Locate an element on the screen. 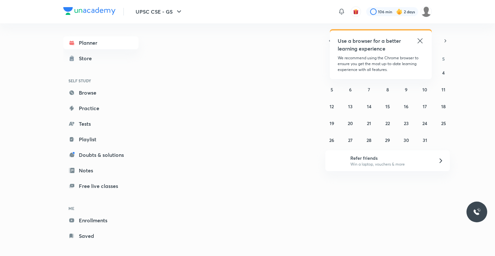  button: October 28, 2025 is located at coordinates (369, 140).